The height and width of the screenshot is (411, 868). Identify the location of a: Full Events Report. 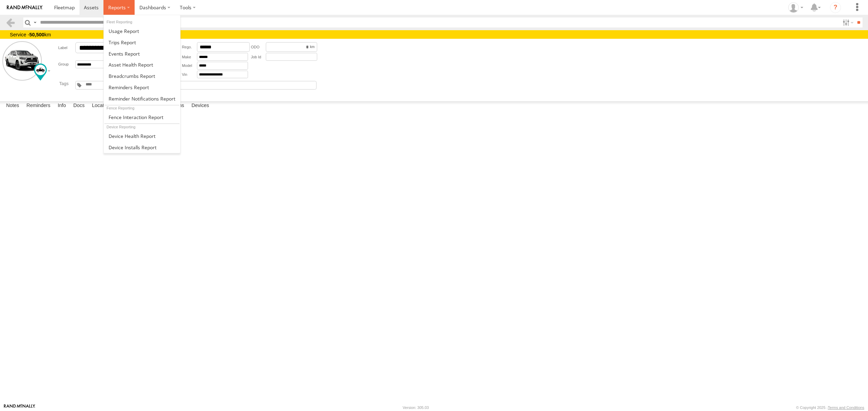
(142, 53).